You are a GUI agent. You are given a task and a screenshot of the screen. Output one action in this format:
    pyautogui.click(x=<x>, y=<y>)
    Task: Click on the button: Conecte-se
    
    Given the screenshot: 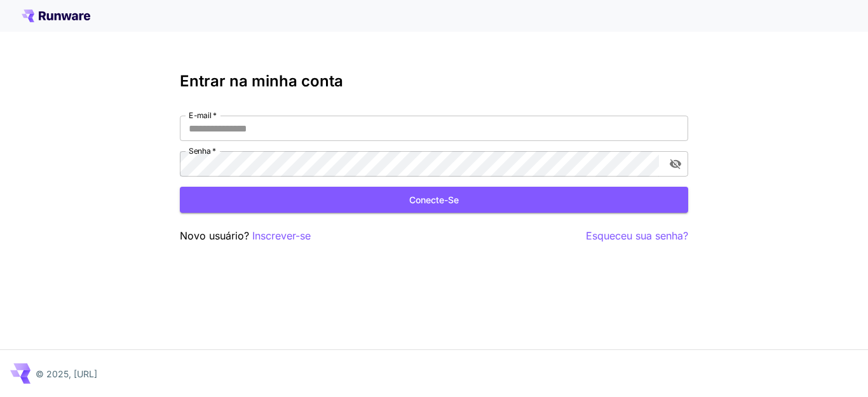 What is the action you would take?
    pyautogui.click(x=434, y=200)
    